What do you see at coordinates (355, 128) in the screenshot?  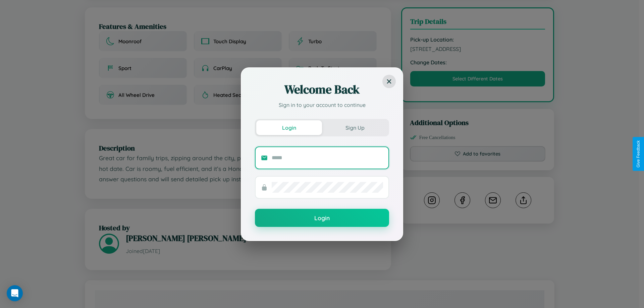 I see `button: Sign Up` at bounding box center [355, 128].